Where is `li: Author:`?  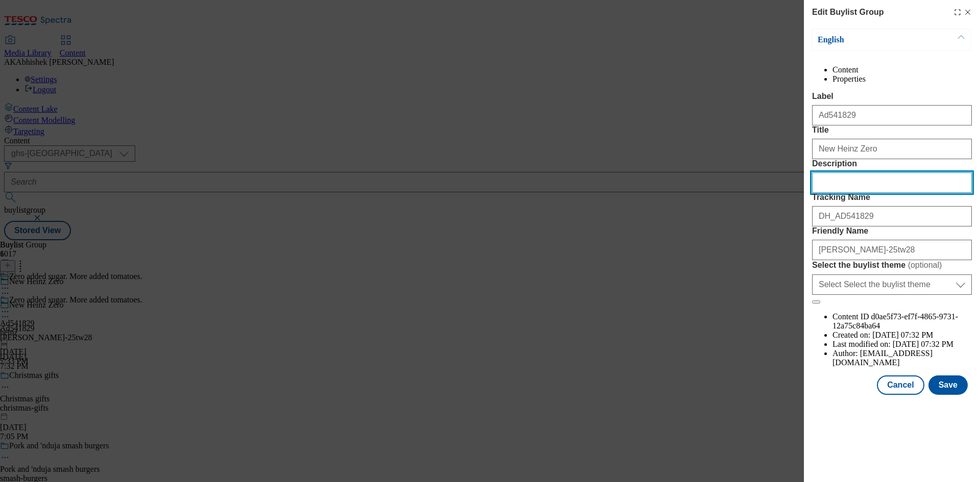 li: Author: is located at coordinates (902, 358).